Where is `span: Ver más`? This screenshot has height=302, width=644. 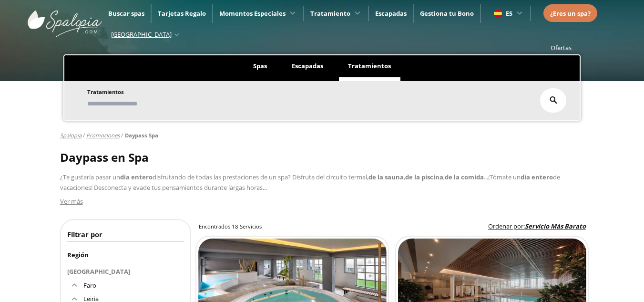
span: Ver más is located at coordinates (71, 201).